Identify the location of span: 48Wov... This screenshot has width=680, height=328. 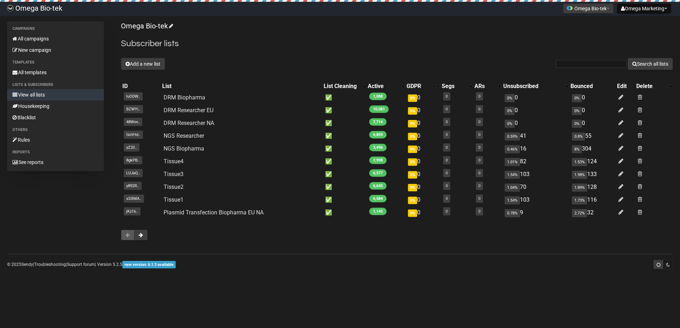
(133, 122).